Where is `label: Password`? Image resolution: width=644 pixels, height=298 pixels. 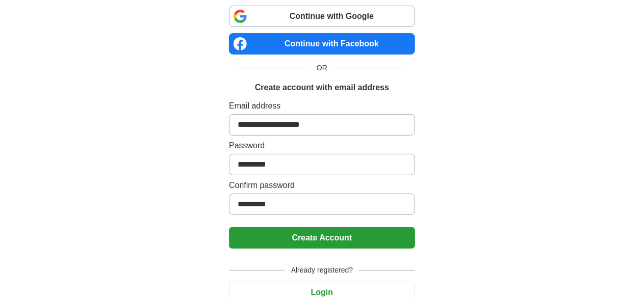
label: Password is located at coordinates (322, 146).